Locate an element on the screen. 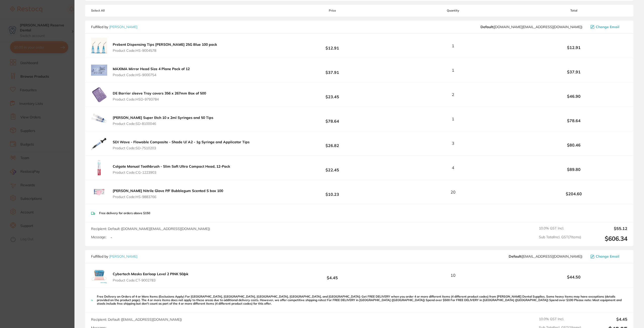 This screenshot has width=644, height=328. b: $44.50 is located at coordinates (574, 277).